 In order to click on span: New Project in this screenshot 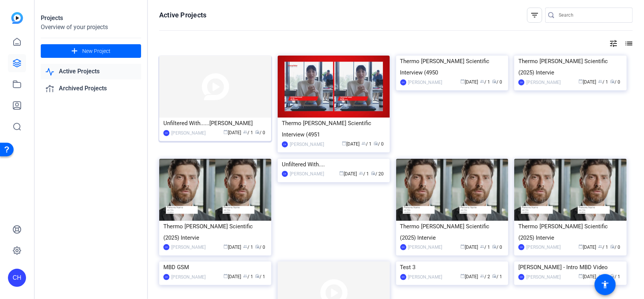, I will do `click(96, 51)`.